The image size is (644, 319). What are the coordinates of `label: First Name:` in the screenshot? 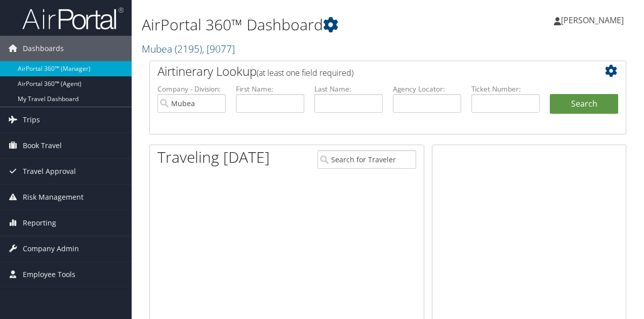 It's located at (270, 89).